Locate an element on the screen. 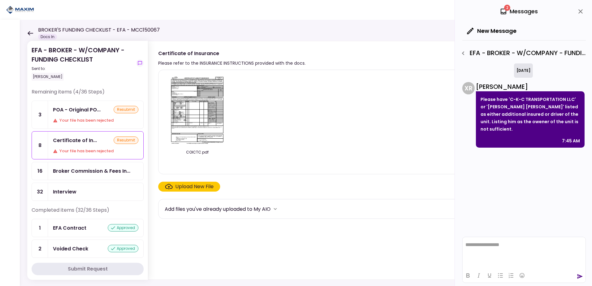 The image size is (592, 286). div: Remaining items (4/36 Steps) is located at coordinates (88, 94).